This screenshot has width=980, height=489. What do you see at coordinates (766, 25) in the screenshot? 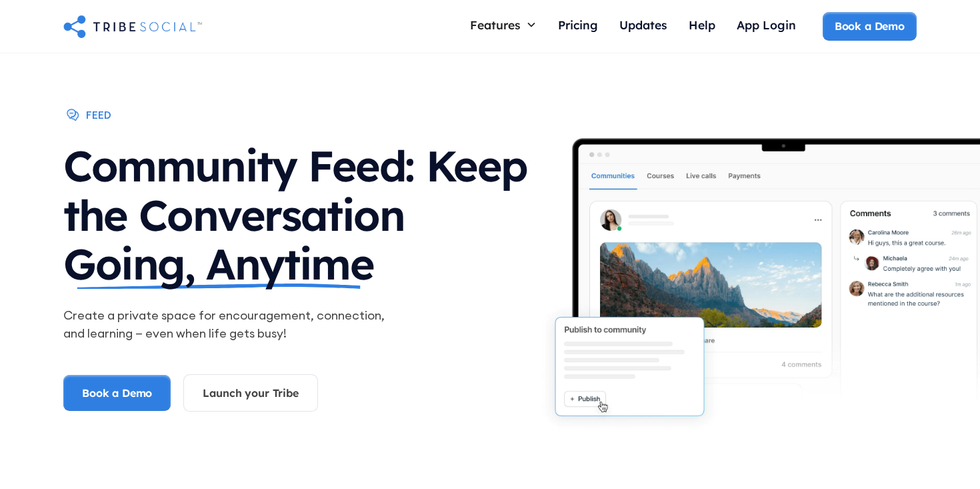
I see `div: App Login` at bounding box center [766, 25].